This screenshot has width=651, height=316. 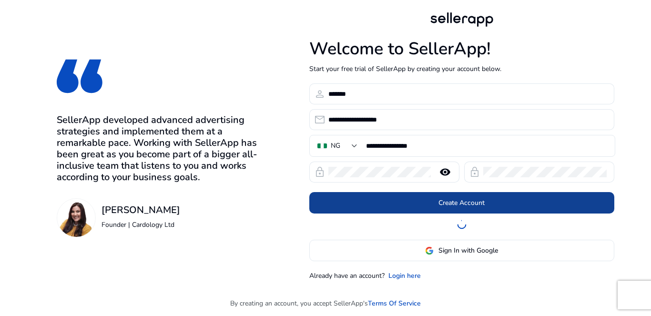 I want to click on mat-icon: remove_red_eye, so click(x=445, y=172).